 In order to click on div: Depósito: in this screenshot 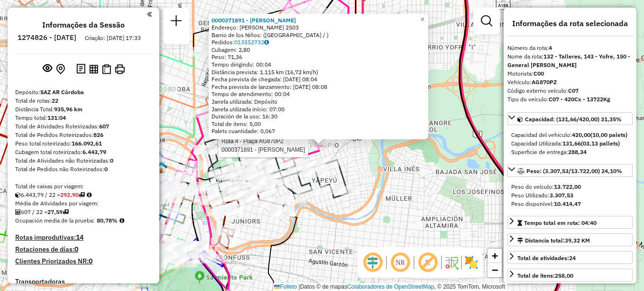, I will do `click(84, 92)`.